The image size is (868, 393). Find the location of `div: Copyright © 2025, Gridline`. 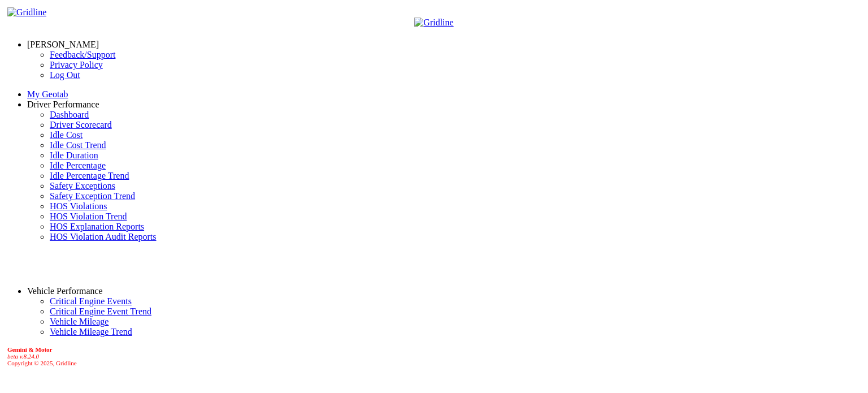

div: Copyright © 2025, Gridline is located at coordinates (435, 356).